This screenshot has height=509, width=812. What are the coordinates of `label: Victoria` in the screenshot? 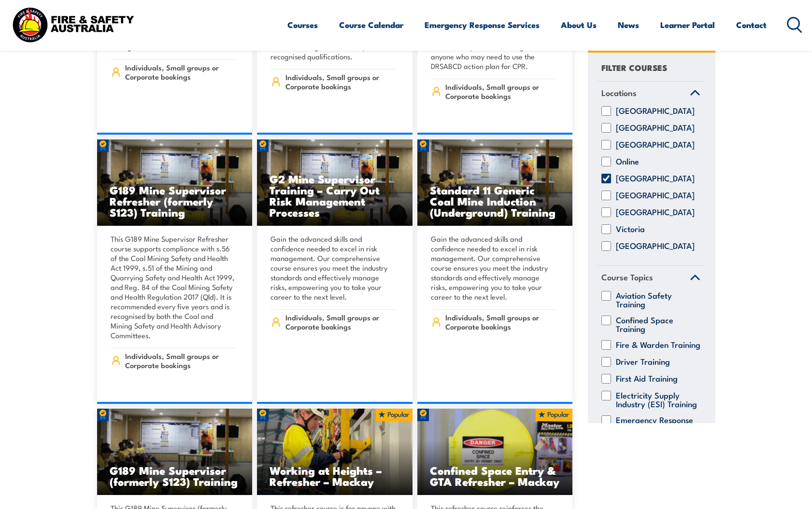 It's located at (631, 230).